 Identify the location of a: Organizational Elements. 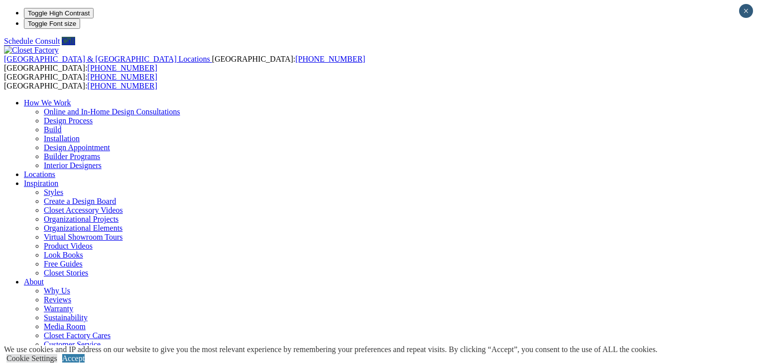
(83, 228).